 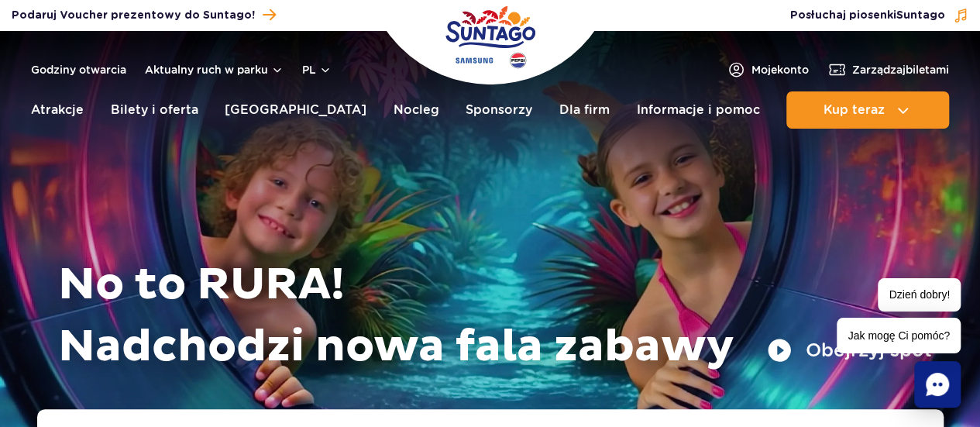 What do you see at coordinates (780, 69) in the screenshot?
I see `span: Moje konto` at bounding box center [780, 69].